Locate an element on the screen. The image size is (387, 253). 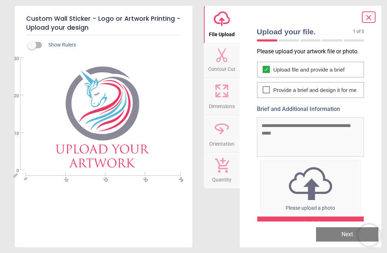
span: Please upload a photo is located at coordinates (310, 208).